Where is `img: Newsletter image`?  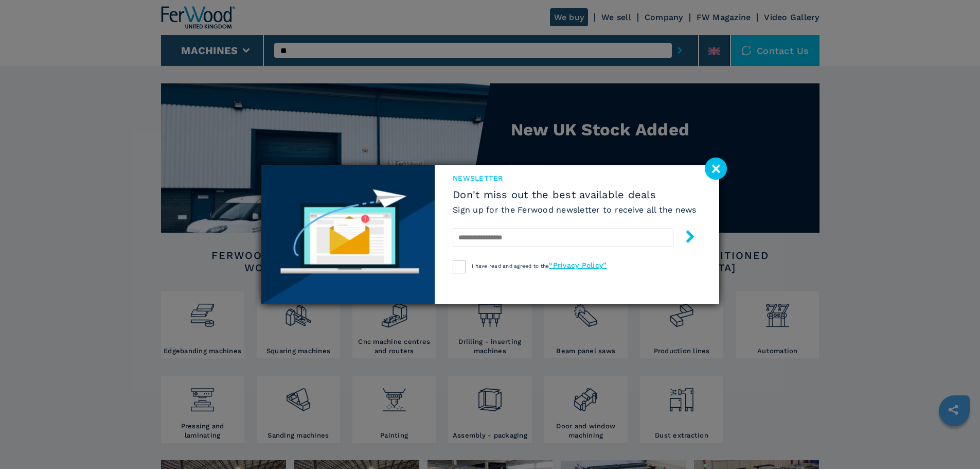
img: Newsletter image is located at coordinates (349, 235).